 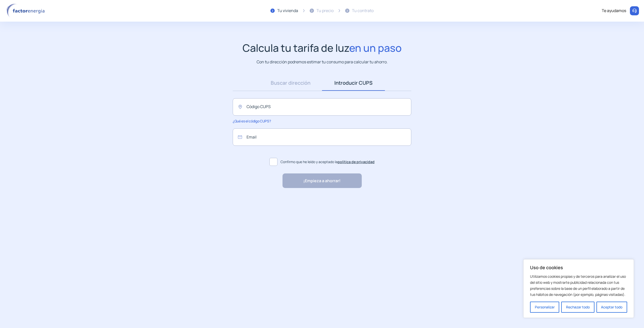 I want to click on a: política de privacidad, so click(x=356, y=162).